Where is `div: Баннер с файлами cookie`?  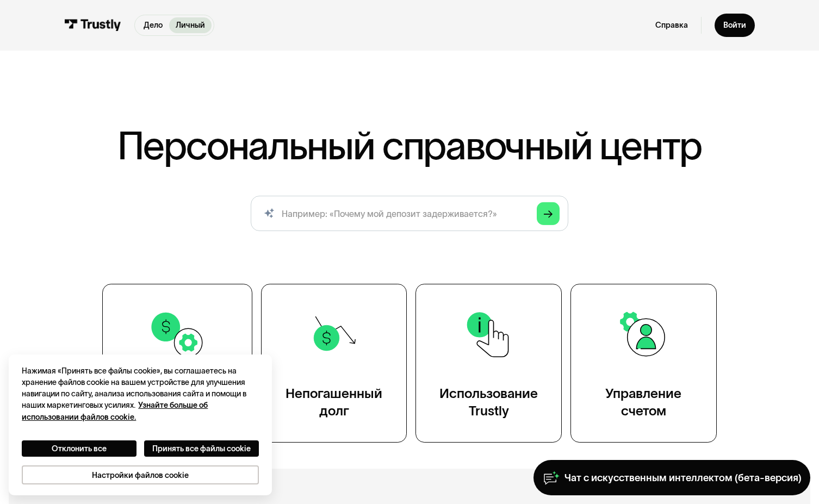
div: Баннер с файлами cookie is located at coordinates (140, 424).